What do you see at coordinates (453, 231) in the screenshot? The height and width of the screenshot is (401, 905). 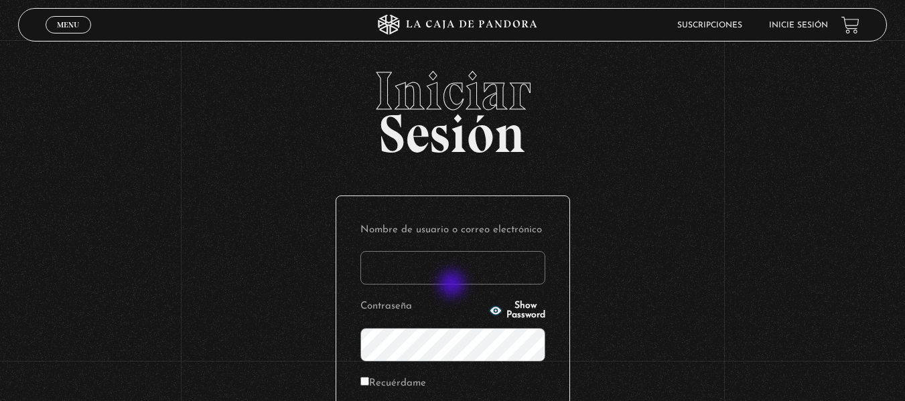 I see `label: Nombre de usuario o correo electrónico` at bounding box center [453, 231].